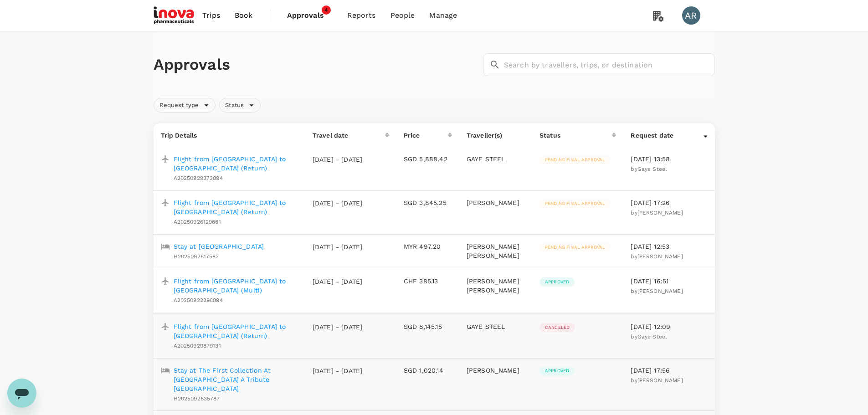 The image size is (868, 415). I want to click on span: 4, so click(326, 10).